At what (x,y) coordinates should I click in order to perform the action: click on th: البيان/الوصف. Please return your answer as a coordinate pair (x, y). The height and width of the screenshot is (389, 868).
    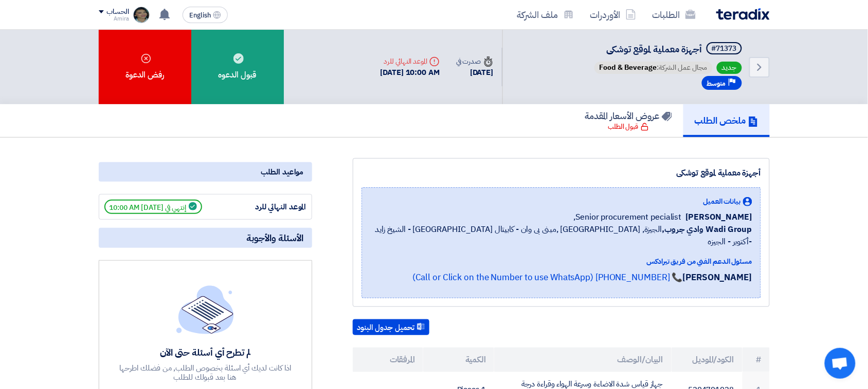
    Looking at the image, I should click on (583, 360).